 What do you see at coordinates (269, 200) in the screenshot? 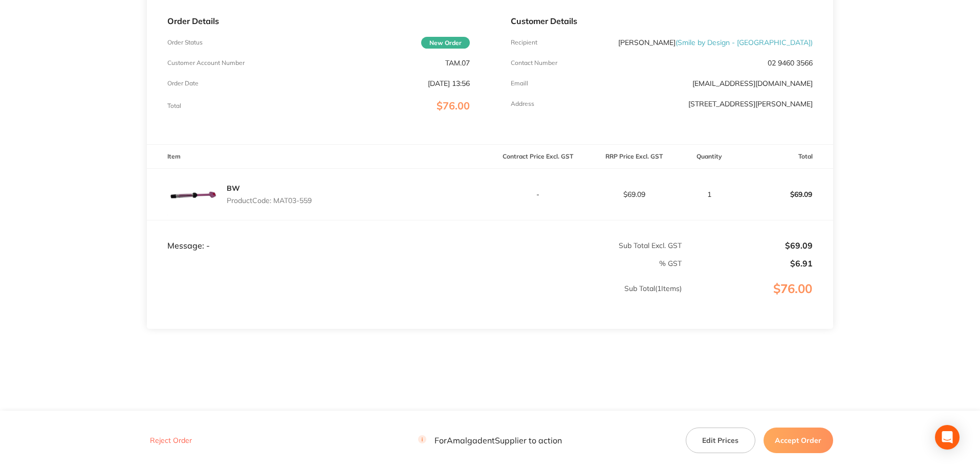
I see `p: Product Code: MAT03-559` at bounding box center [269, 200].